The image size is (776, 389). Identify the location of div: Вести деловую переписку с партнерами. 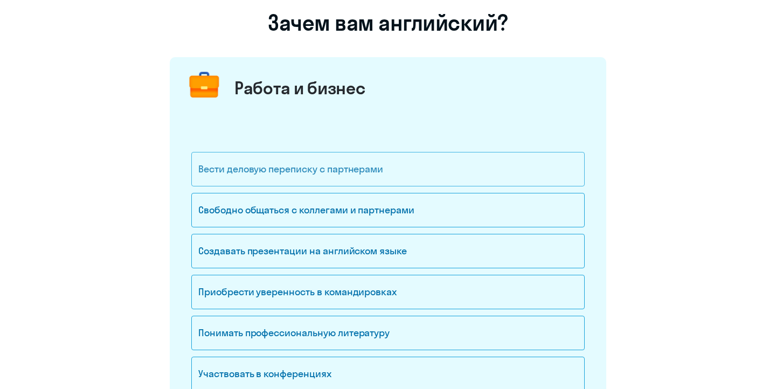
(388, 169).